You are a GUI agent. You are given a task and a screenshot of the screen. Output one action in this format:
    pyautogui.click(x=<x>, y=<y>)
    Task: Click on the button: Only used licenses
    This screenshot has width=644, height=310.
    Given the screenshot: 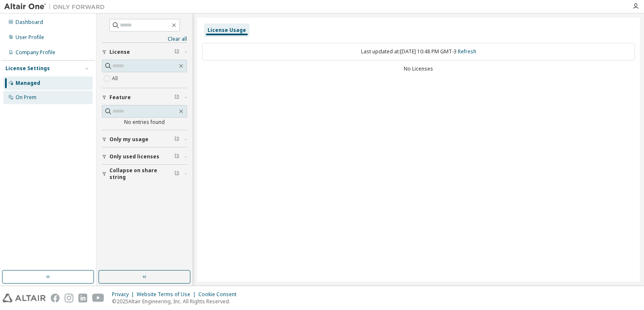 What is the action you would take?
    pyautogui.click(x=144, y=157)
    